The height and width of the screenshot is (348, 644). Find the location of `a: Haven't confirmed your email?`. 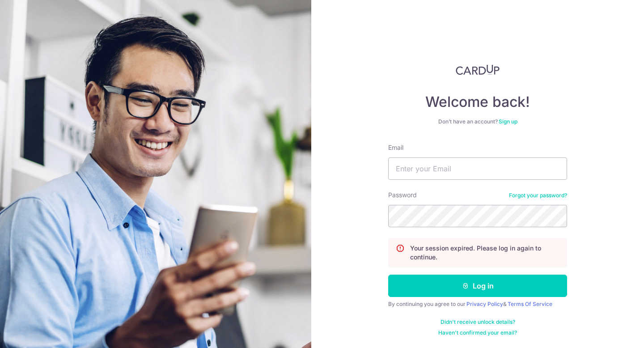

a: Haven't confirmed your email? is located at coordinates (477, 333).